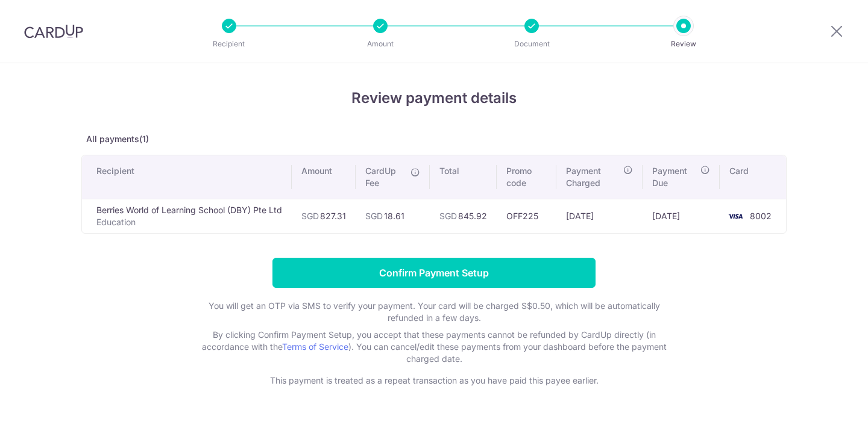  What do you see at coordinates (434, 347) in the screenshot?
I see `p: By clicking Confirm Payment Setup, you accept that these payments cannot be refunded by CardUp di...` at bounding box center [434, 347].